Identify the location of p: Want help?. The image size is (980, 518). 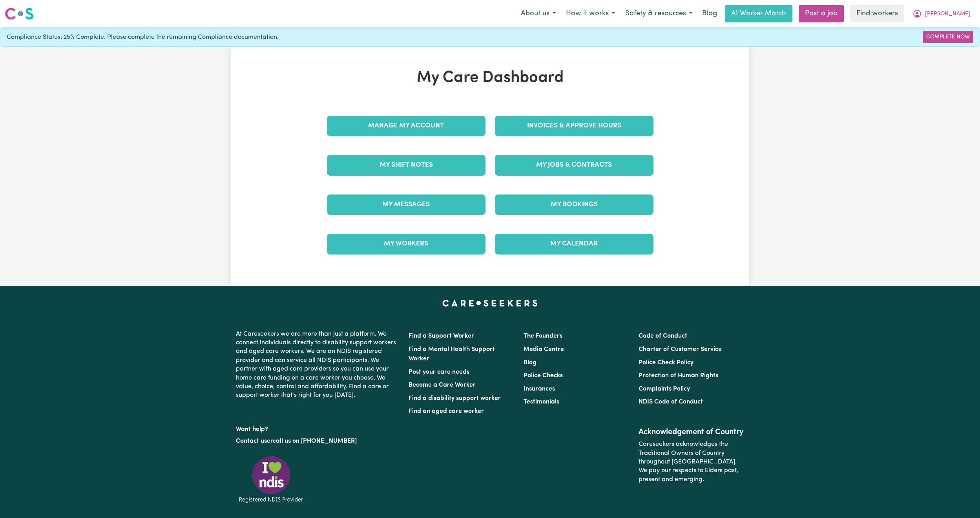
(318, 428).